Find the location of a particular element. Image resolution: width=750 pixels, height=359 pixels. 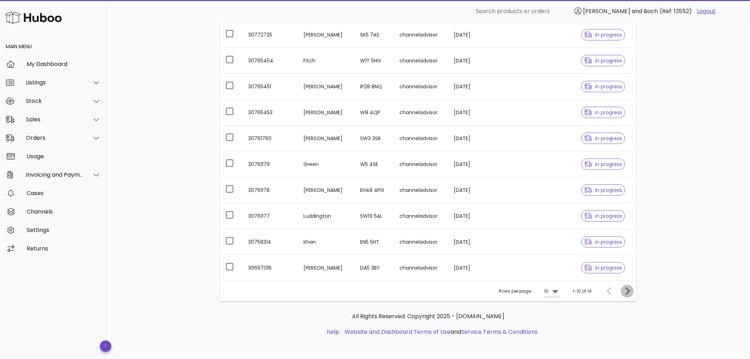

div: Orders is located at coordinates (55, 137).